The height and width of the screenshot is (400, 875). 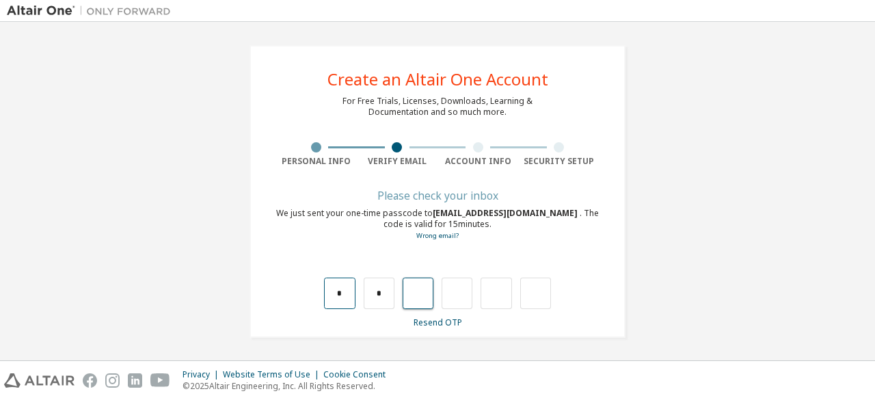 What do you see at coordinates (92, 11) in the screenshot?
I see `img: Altair One` at bounding box center [92, 11].